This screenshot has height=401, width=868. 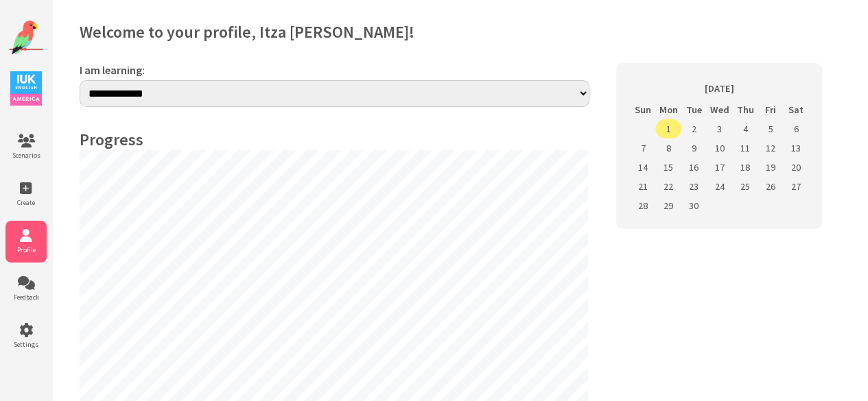 I want to click on td: 26, so click(x=771, y=187).